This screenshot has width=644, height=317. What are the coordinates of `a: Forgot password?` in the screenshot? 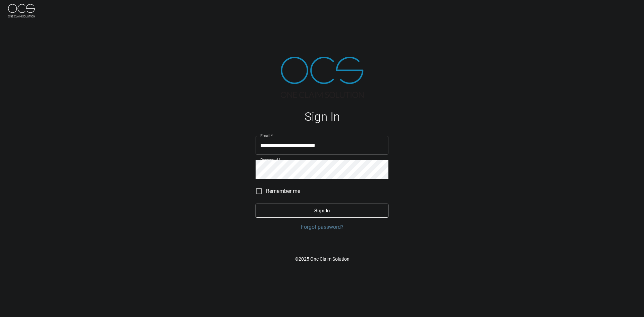 It's located at (322, 227).